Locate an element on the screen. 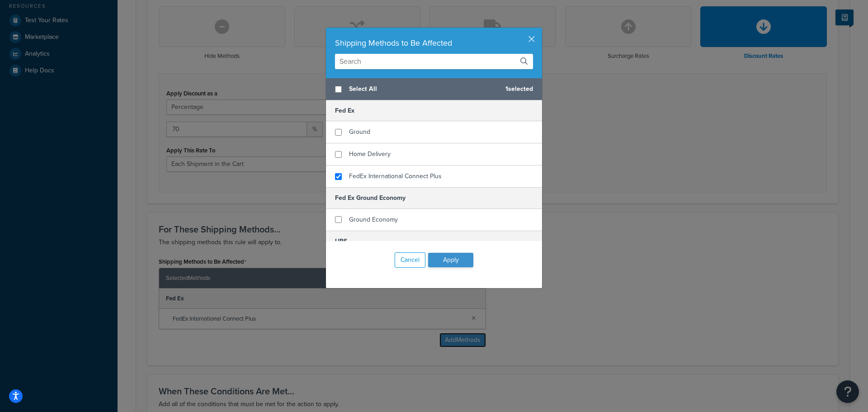  div: 1 selected is located at coordinates (434, 89).